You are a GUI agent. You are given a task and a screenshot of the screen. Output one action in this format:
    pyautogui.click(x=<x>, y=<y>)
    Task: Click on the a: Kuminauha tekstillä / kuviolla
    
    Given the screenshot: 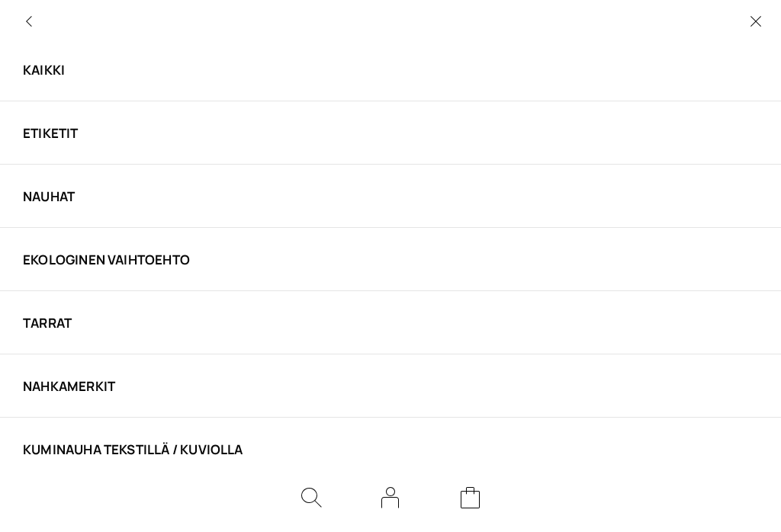 What is the action you would take?
    pyautogui.click(x=377, y=449)
    